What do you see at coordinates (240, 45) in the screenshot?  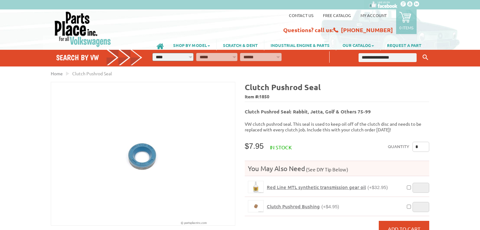 I see `a: SCRATCH & DENT` at bounding box center [240, 45].